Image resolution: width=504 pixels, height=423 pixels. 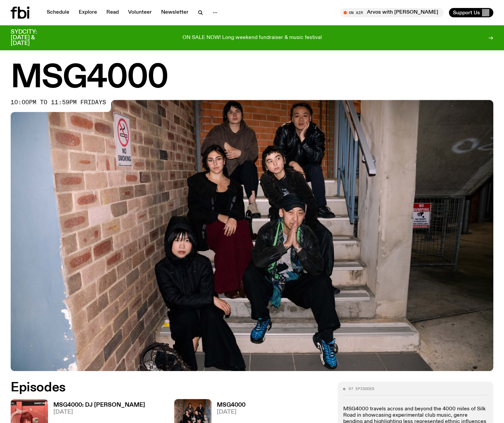 I want to click on a: Explore, so click(x=88, y=13).